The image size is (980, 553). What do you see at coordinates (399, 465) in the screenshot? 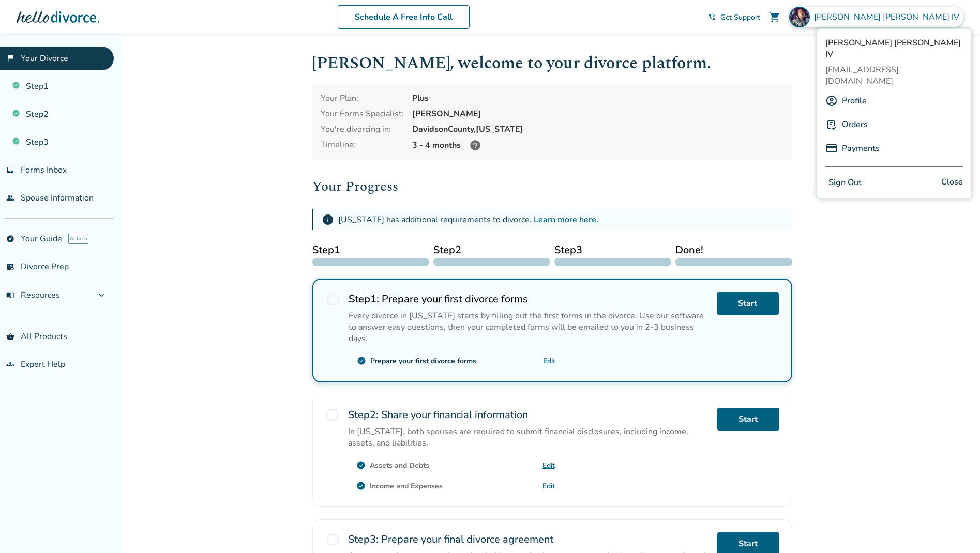
I see `div: Assets and Debts` at bounding box center [399, 465].